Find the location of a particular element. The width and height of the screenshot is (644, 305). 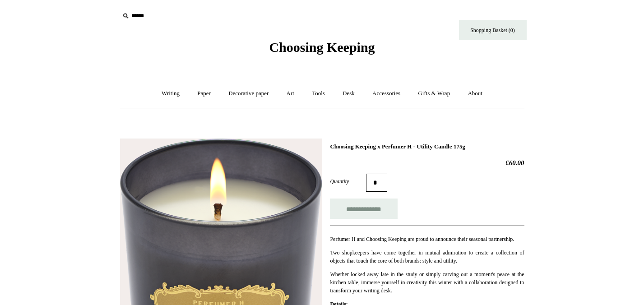

a: About is located at coordinates (475, 93).